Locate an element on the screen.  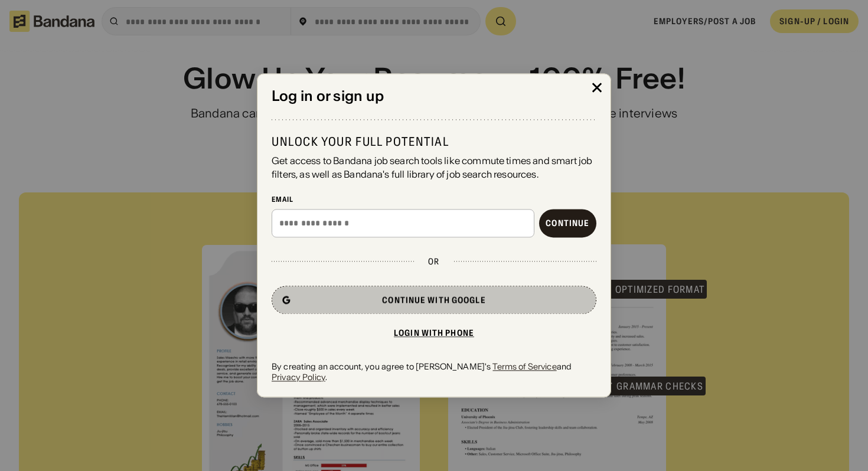
div: Continue is located at coordinates (567, 223).